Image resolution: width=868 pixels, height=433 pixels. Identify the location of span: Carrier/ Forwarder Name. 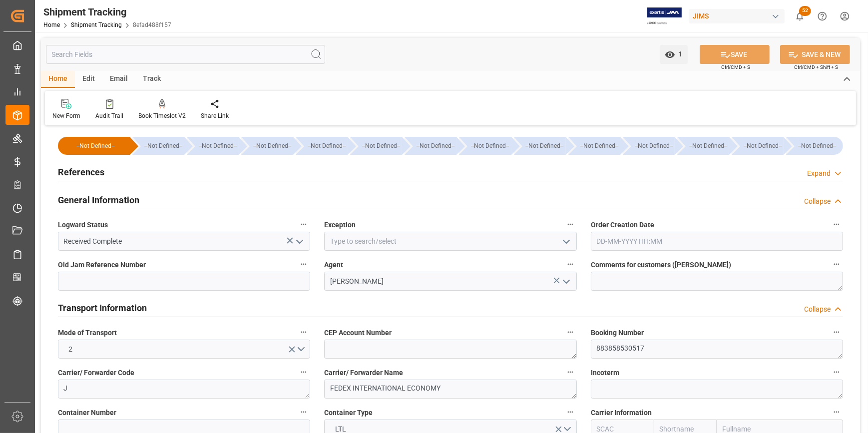
(364, 373).